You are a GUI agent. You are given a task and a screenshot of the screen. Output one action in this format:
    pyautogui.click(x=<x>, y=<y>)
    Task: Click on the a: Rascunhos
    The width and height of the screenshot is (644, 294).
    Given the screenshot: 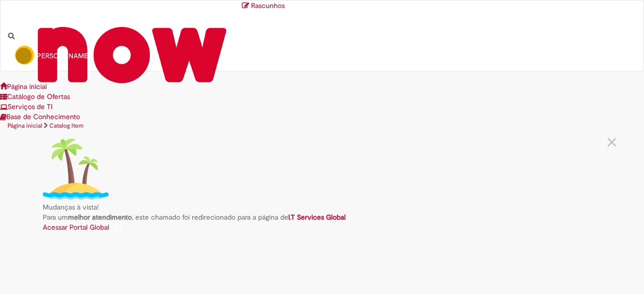 What is the action you would take?
    pyautogui.click(x=322, y=6)
    